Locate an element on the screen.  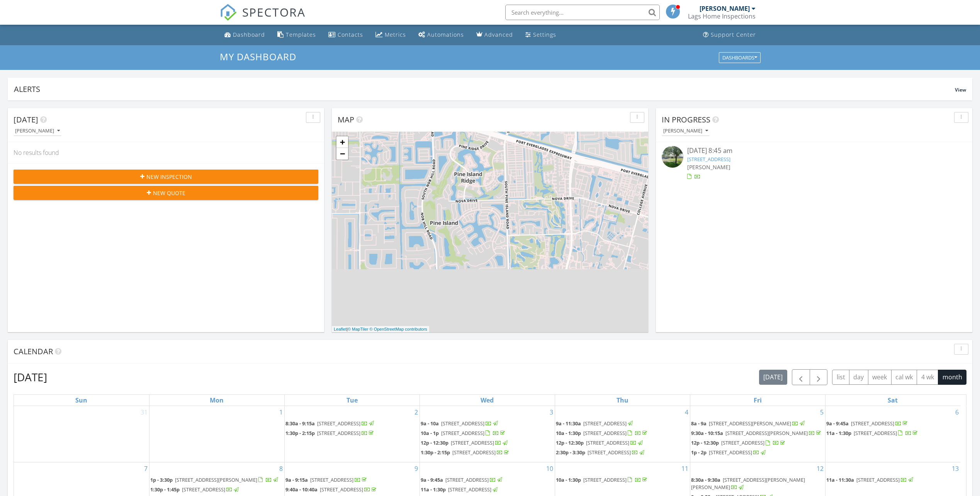
div: Support Center is located at coordinates (733, 35).